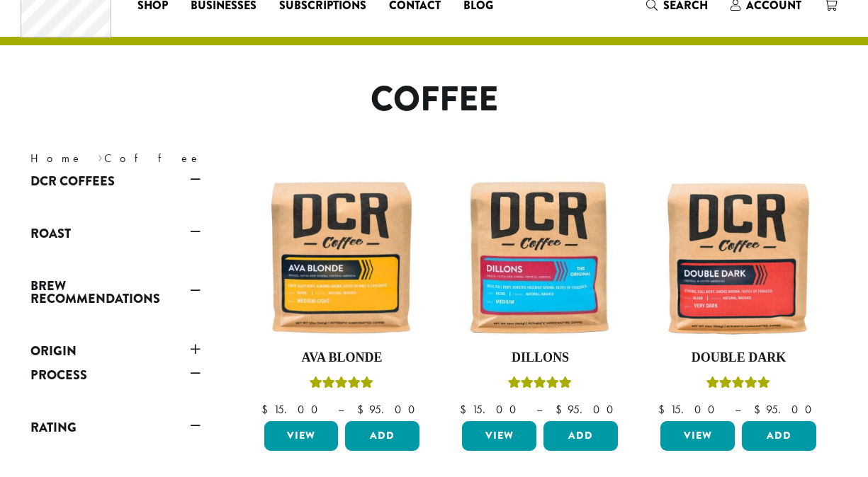 Image resolution: width=868 pixels, height=477 pixels. I want to click on h4: Ava Blonde, so click(342, 358).